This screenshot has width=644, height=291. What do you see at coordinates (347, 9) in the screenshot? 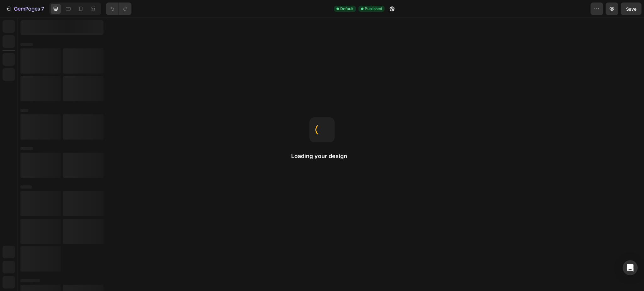
I see `span: Default` at bounding box center [347, 9].